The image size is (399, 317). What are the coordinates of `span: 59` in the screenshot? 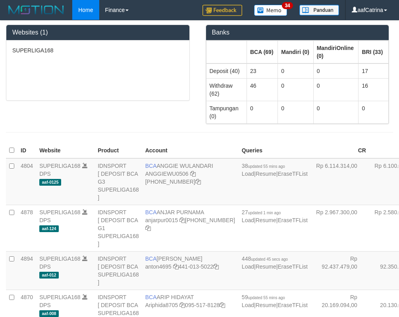 It's located at (263, 297).